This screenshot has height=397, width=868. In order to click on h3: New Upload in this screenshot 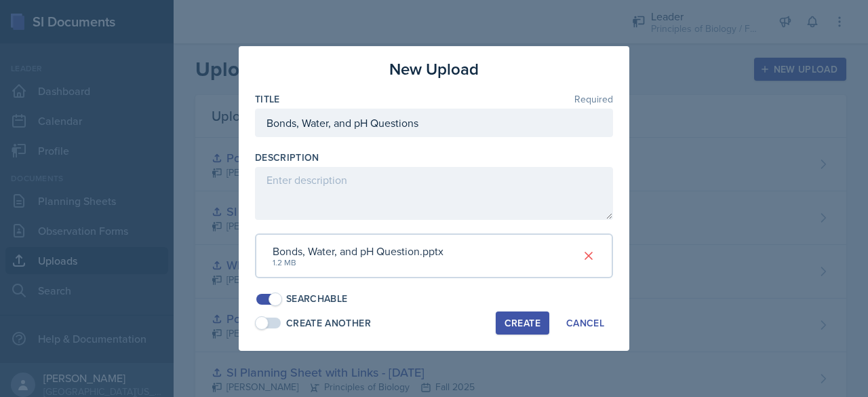, I will do `click(434, 69)`.